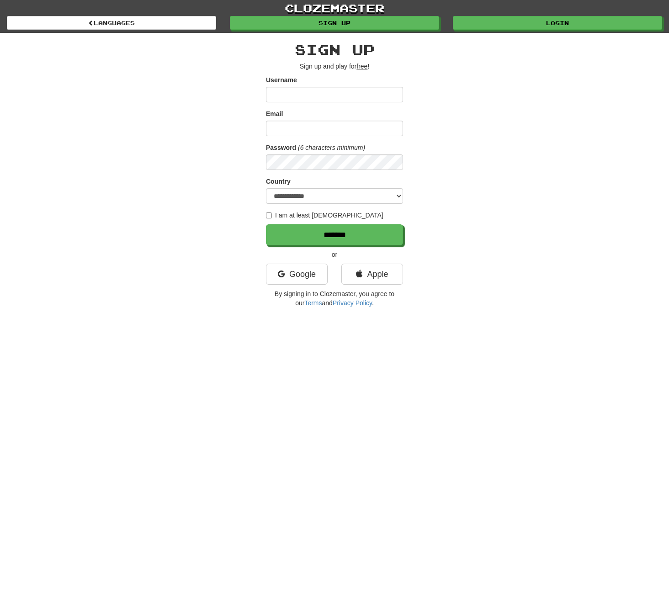 Image resolution: width=669 pixels, height=610 pixels. I want to click on p: or, so click(335, 255).